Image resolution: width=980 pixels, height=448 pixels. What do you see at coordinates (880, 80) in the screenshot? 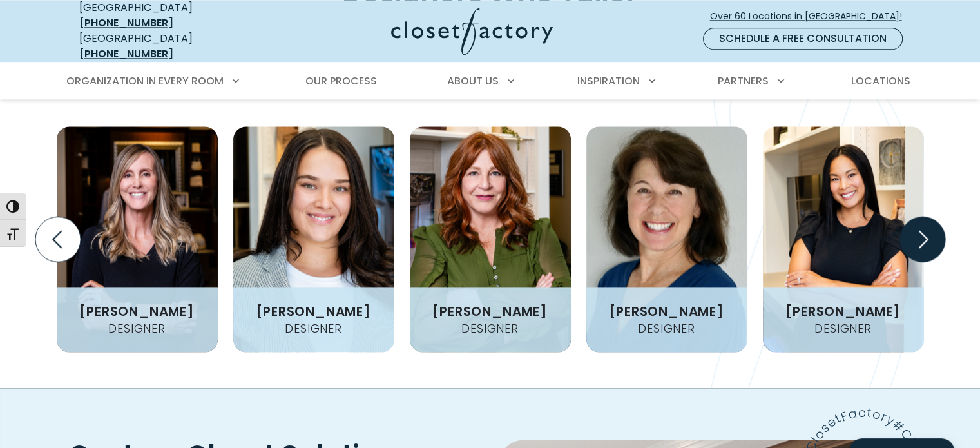
I see `span: Locations` at bounding box center [880, 80].